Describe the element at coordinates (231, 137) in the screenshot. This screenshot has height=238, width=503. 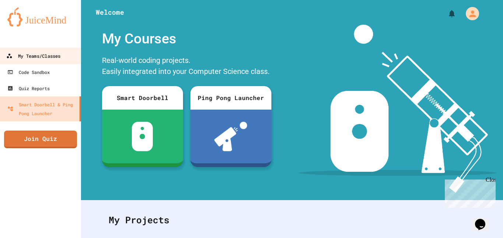
I see `img: ppl-with-ball.png` at that location.